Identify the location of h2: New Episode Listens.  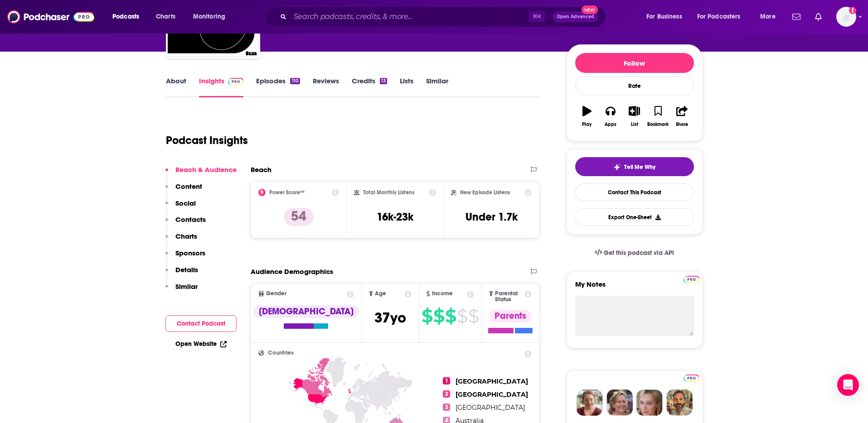
(485, 192).